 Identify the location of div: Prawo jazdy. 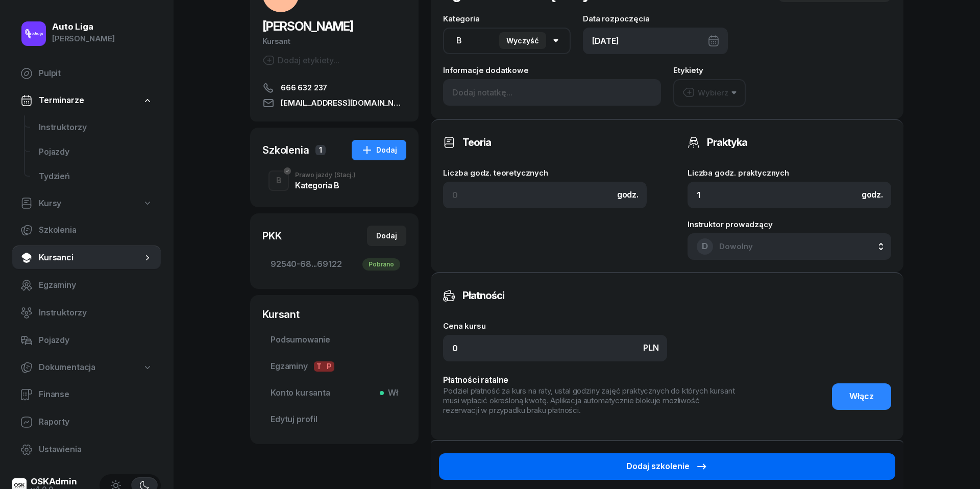
(325, 175).